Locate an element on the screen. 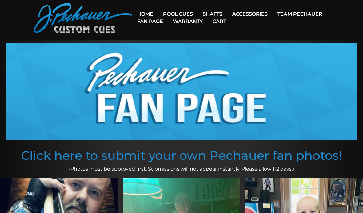  a: Cart is located at coordinates (219, 21).